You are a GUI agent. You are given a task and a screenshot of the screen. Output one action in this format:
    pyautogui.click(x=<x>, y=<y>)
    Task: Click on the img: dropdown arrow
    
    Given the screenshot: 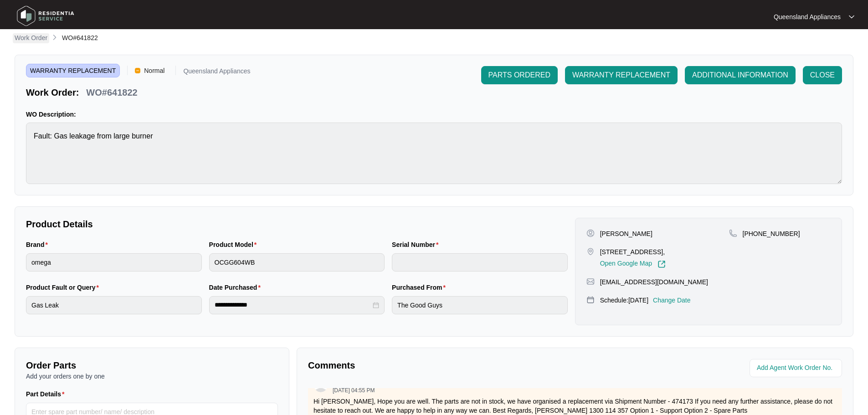 What is the action you would take?
    pyautogui.click(x=851, y=17)
    